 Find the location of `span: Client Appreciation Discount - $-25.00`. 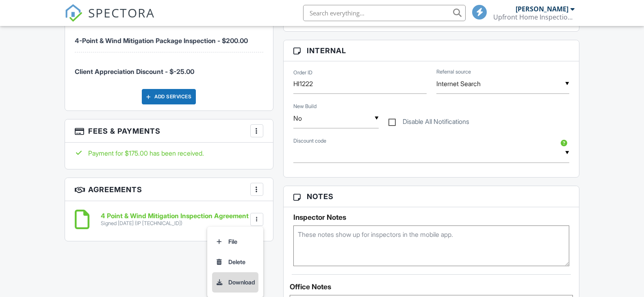

span: Client Appreciation Discount - $-25.00 is located at coordinates (134, 72).